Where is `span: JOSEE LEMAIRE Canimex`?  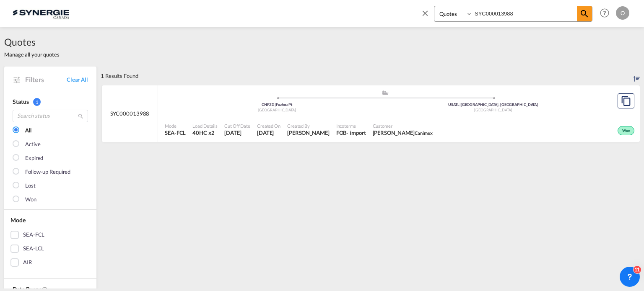
span: JOSEE LEMAIRE Canimex is located at coordinates (403, 133).